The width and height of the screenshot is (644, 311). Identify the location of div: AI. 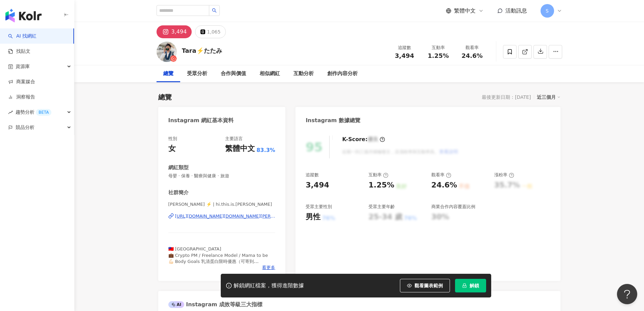
(177, 305).